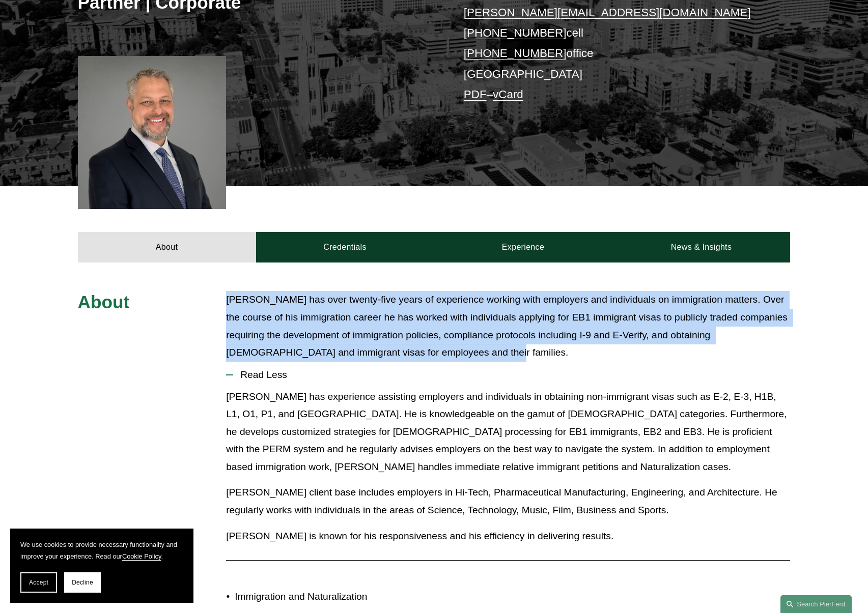 This screenshot has height=613, width=868. What do you see at coordinates (508, 94) in the screenshot?
I see `a: vCard` at bounding box center [508, 94].